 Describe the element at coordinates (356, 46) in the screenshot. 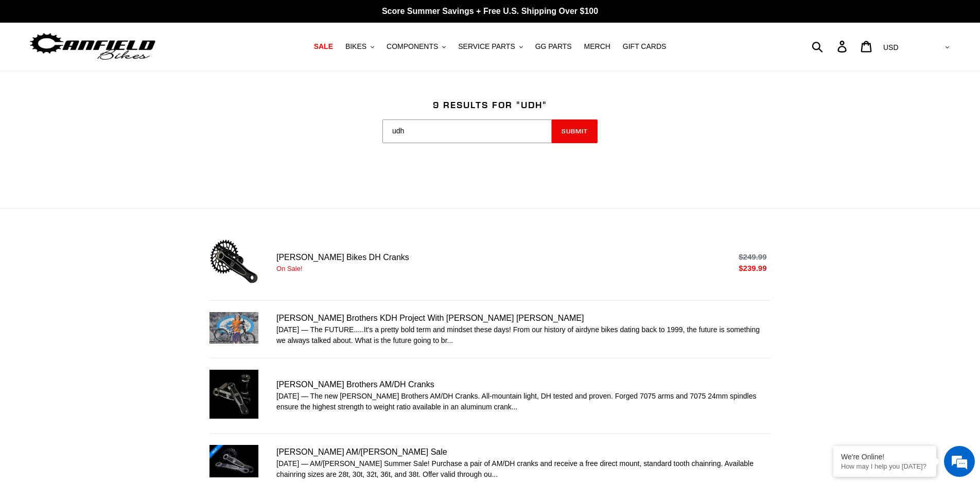

I see `span: BIKES` at that location.